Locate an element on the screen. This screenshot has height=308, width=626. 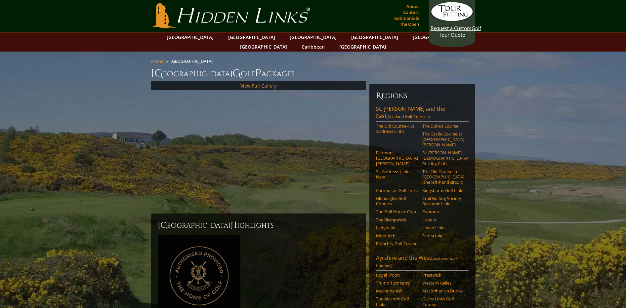
a: Machrihanish is located at coordinates (397, 291).